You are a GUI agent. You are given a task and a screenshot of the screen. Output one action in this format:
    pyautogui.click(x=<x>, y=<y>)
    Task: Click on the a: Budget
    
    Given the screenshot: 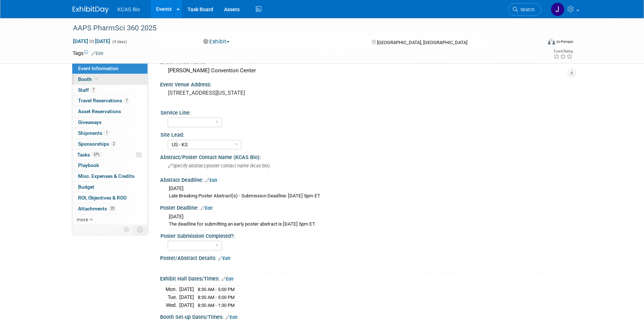 What is the action you would take?
    pyautogui.click(x=110, y=187)
    